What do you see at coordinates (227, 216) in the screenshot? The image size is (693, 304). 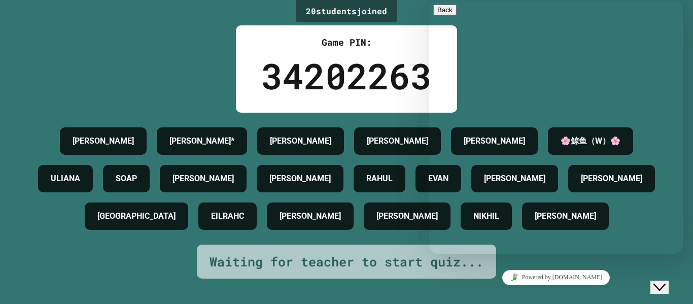 I see `h4: EILRAHC` at bounding box center [227, 216].